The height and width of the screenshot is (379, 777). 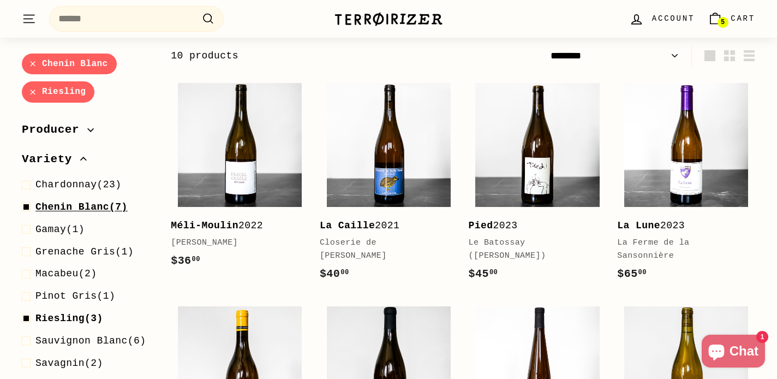 I want to click on span: (23), so click(x=79, y=185).